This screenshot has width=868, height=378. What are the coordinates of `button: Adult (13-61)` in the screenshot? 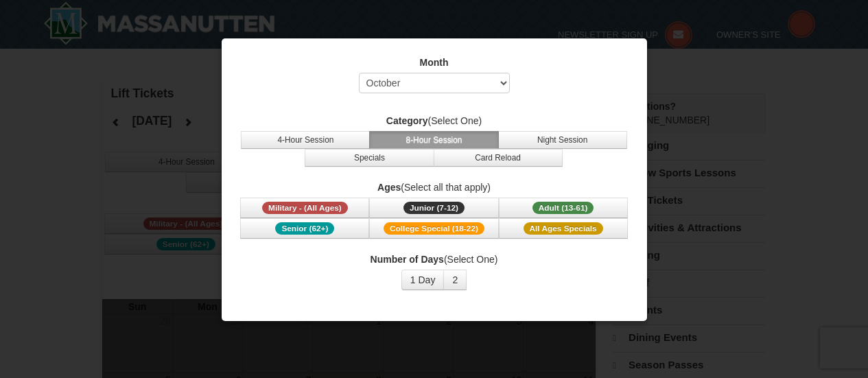 It's located at (564, 208).